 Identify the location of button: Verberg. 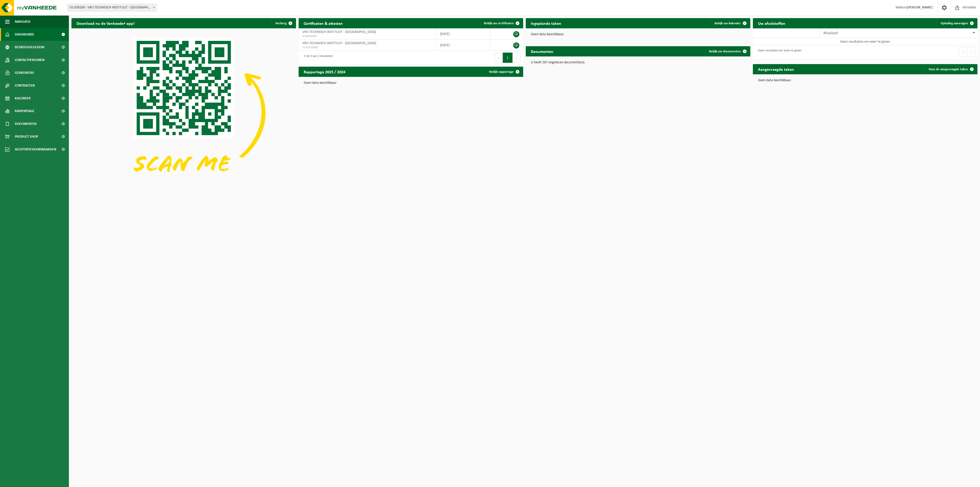
(283, 23).